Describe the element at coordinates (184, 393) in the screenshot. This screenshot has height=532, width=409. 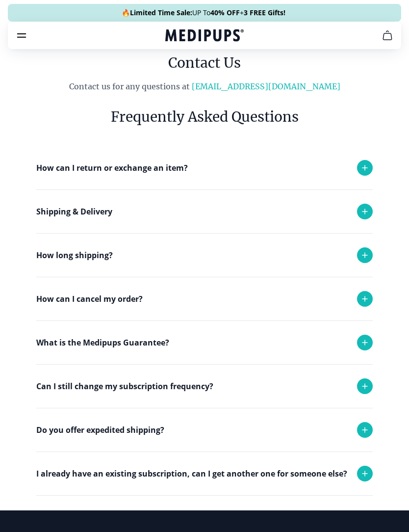
I see `div: If you received the wrong product or your product was damaged in transit, we will replace it with...` at that location.